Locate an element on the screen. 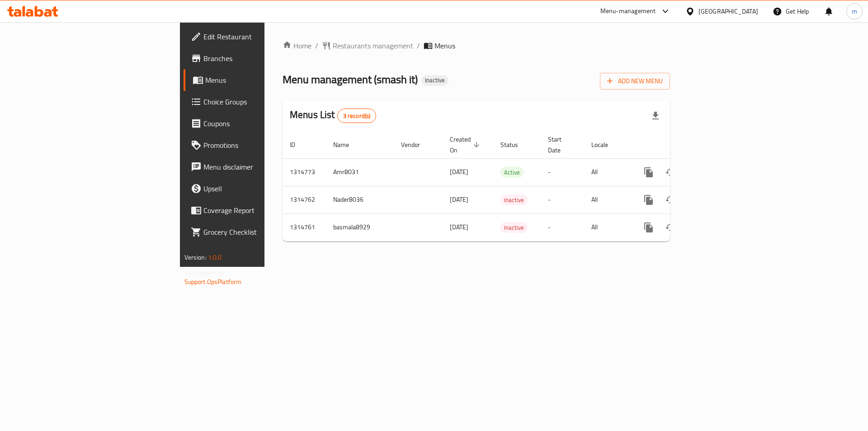  td: Amr8031 is located at coordinates (360, 172).